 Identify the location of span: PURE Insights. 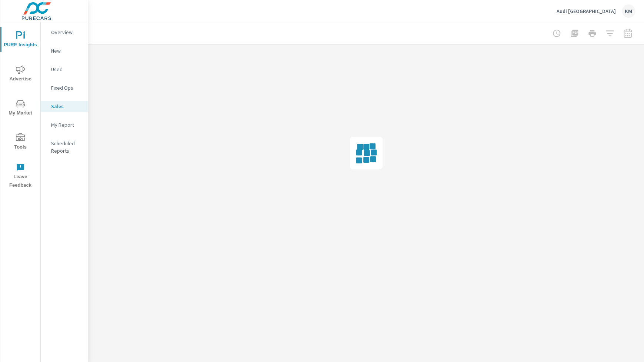
(20, 40).